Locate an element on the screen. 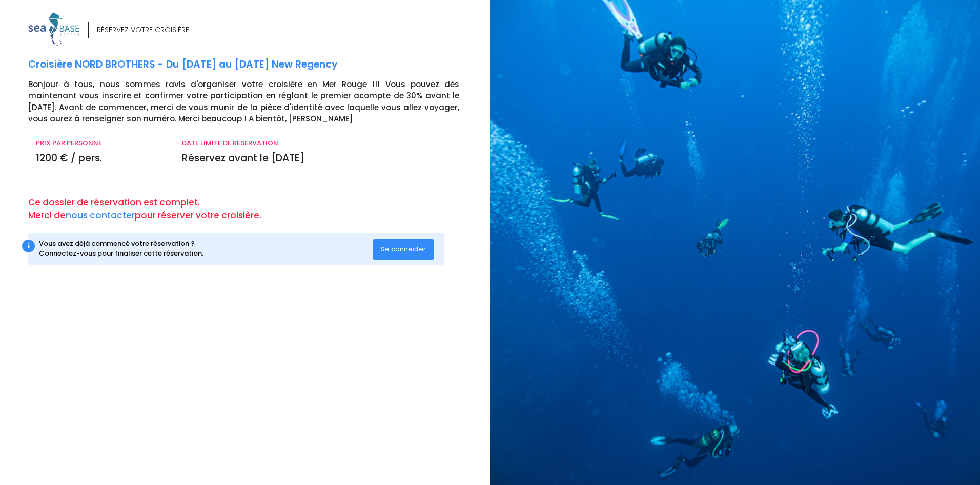  p: DATE LIMITE DE RÉSERVATION is located at coordinates (321, 144).